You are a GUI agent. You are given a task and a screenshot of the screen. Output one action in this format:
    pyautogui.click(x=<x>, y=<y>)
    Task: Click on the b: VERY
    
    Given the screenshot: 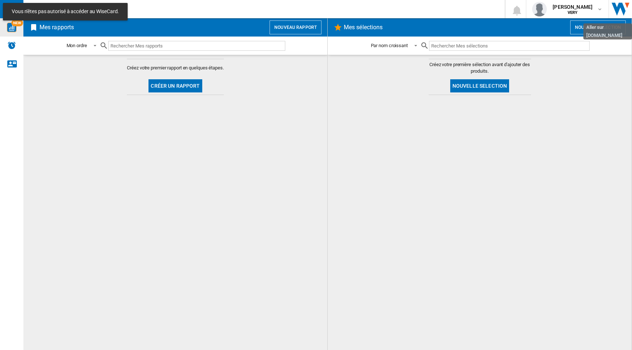 What is the action you would take?
    pyautogui.click(x=573, y=12)
    